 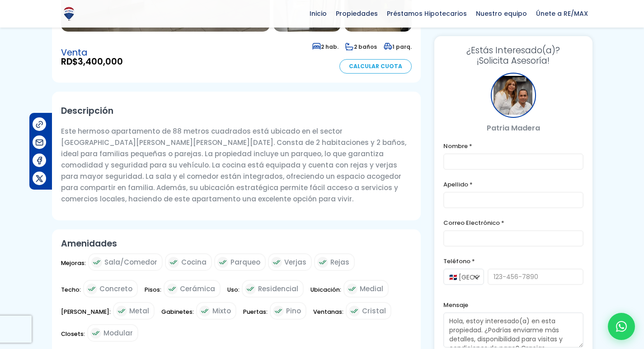 What do you see at coordinates (115, 289) in the screenshot?
I see `span: Concreto` at bounding box center [115, 289].